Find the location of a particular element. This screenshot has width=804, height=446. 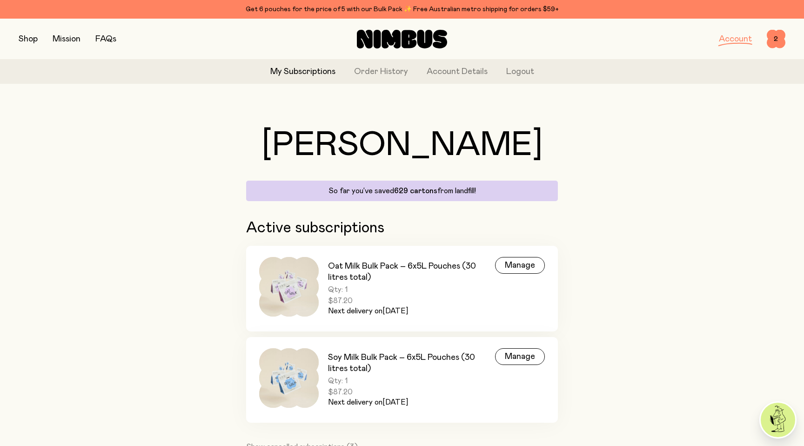

h3: Soy Milk Bulk Pack – 6x5L Pouches (30 litres total) is located at coordinates (411, 363).